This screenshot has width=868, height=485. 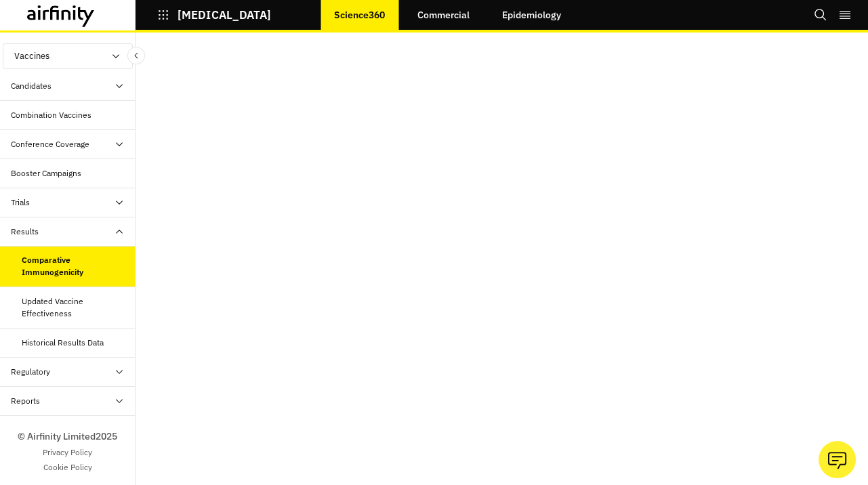 What do you see at coordinates (67, 453) in the screenshot?
I see `a: Privacy Policy` at bounding box center [67, 453].